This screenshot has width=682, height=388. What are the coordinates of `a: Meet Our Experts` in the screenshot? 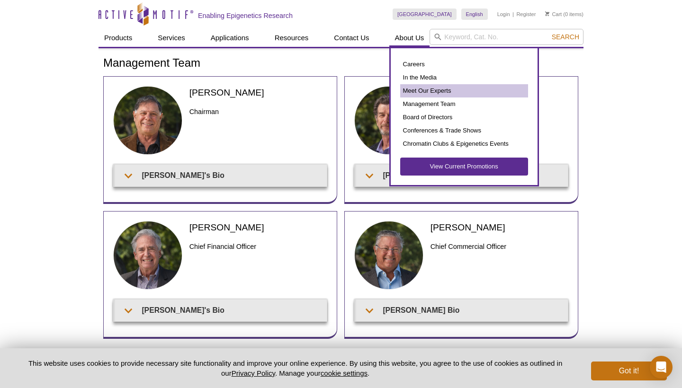 It's located at (464, 91).